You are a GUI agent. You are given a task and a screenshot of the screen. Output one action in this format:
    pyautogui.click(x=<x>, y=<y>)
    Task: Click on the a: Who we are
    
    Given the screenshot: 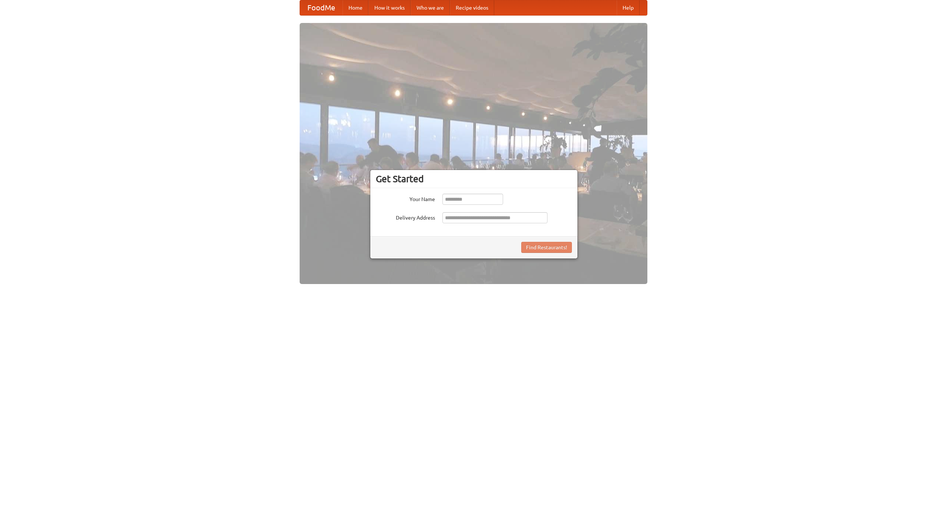 What is the action you would take?
    pyautogui.click(x=430, y=8)
    